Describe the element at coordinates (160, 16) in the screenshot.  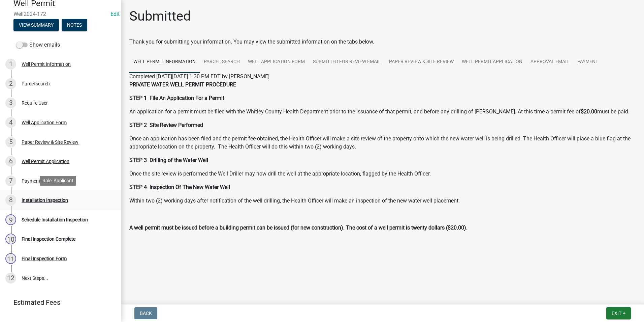
I see `h1: Submitted` at that location.